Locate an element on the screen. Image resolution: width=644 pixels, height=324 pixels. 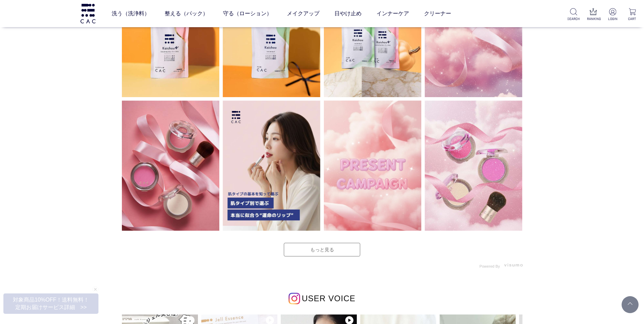
a: 守る（ローション） is located at coordinates (247, 14).